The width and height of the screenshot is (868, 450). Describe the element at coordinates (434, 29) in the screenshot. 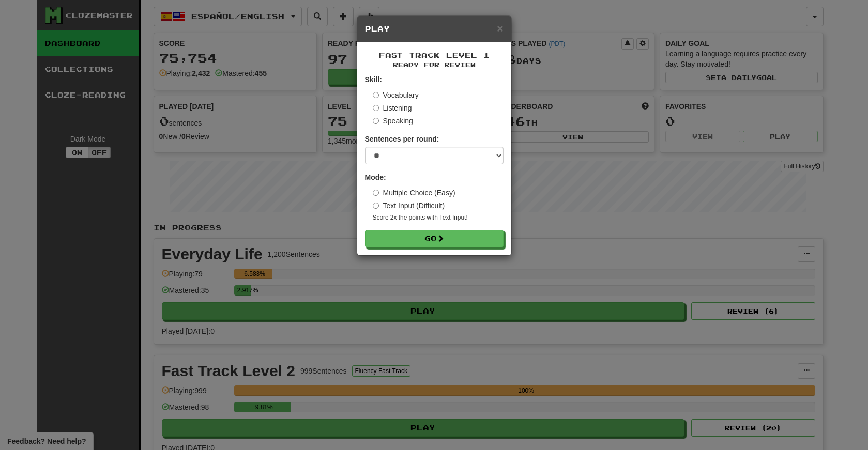

I see `h5: Play` at that location.